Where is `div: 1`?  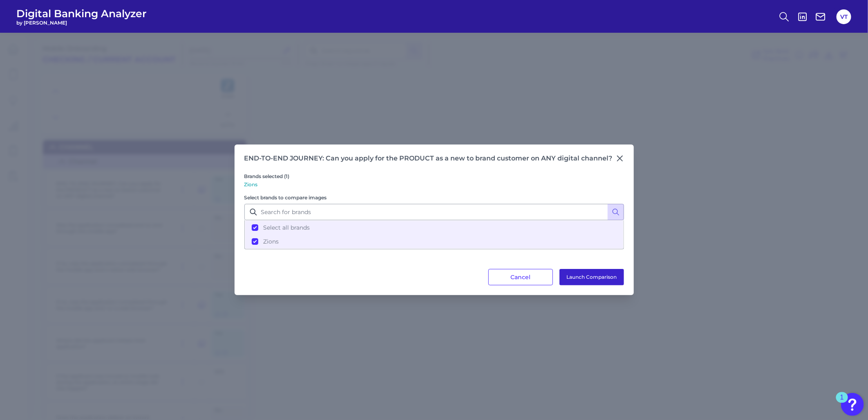
div: 1 is located at coordinates (842, 402).